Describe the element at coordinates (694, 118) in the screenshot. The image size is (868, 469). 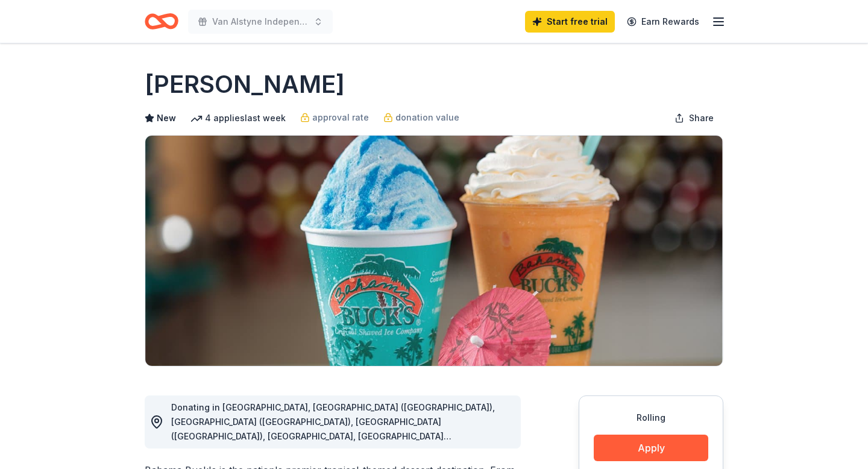
I see `button: Share` at that location.